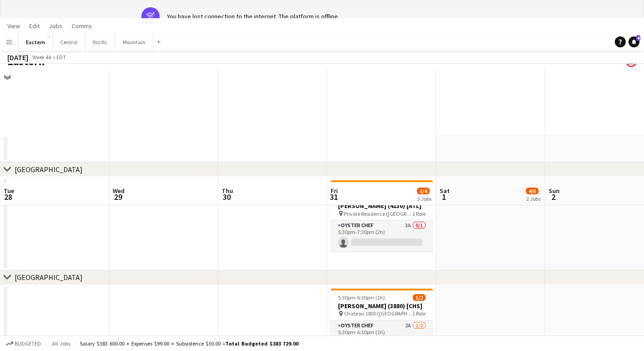 The height and width of the screenshot is (351, 644). Describe the element at coordinates (81, 26) in the screenshot. I see `span: Comms` at that location.